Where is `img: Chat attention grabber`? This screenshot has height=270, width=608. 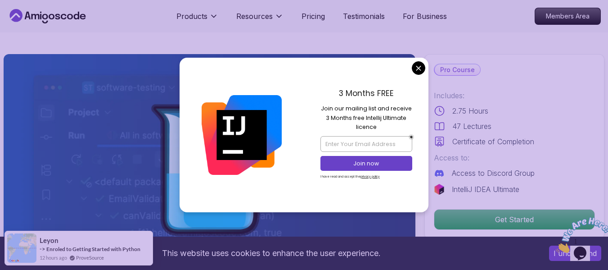 img: Chat attention grabber is located at coordinates (32, 21).